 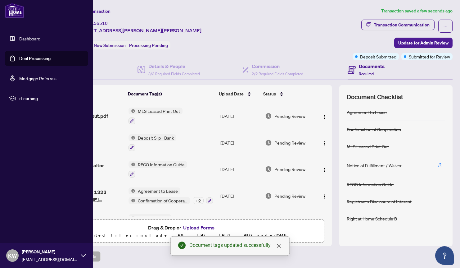 I want to click on button: Status IconDeposit Slip - Bank, so click(x=152, y=142).